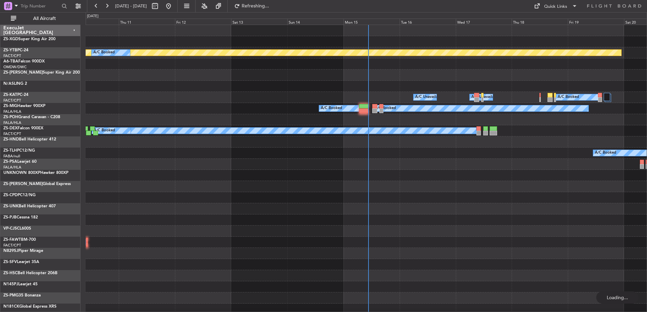 The image size is (647, 312). I want to click on span: N145PJ, so click(11, 285).